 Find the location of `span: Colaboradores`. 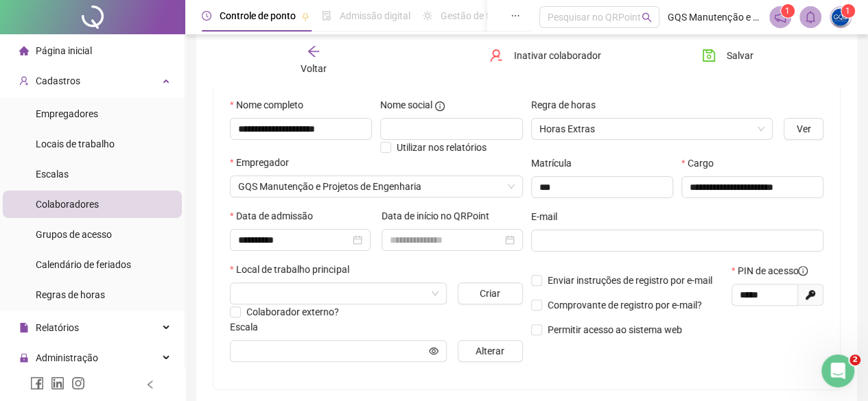

span: Colaboradores is located at coordinates (67, 204).